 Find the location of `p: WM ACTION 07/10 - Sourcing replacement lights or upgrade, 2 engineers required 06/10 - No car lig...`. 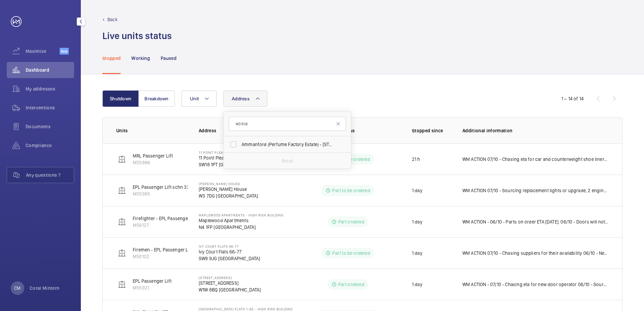

p: WM ACTION 07/10 - Sourcing replacement lights or upgrade, 2 engineers required 06/10 - No car lig... is located at coordinates (536, 191).